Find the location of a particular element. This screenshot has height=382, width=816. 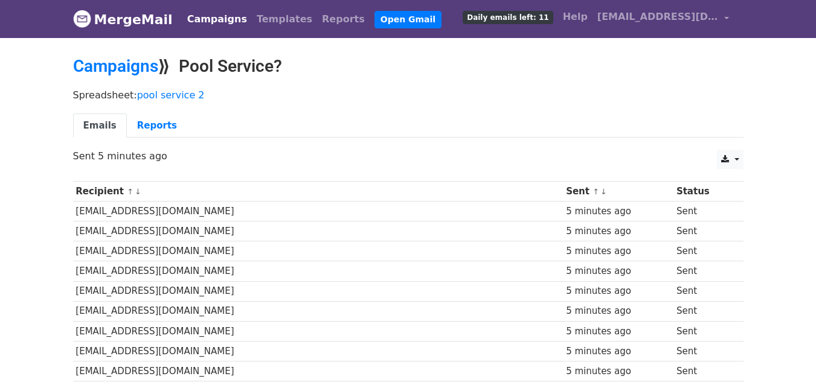

a: Open Gmail is located at coordinates (408, 19).